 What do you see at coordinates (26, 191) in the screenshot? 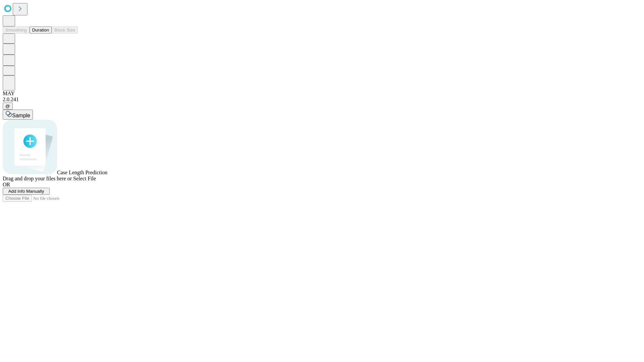
I see `span: Add Info Manually` at bounding box center [26, 191].